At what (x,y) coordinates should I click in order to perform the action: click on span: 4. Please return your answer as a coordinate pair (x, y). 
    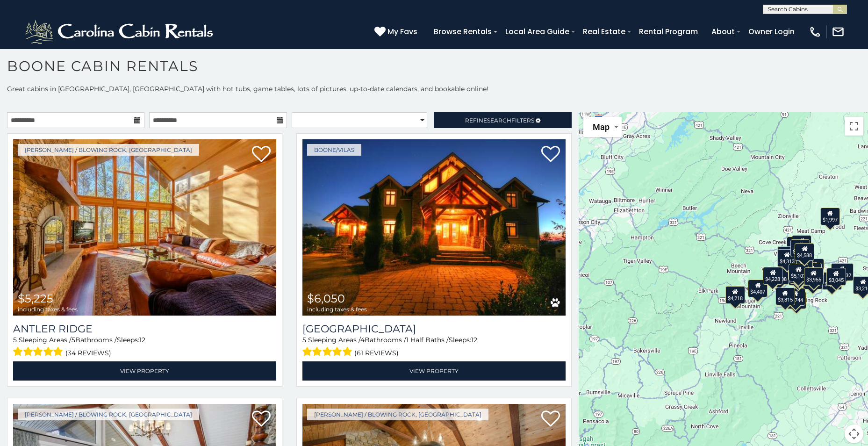
    Looking at the image, I should click on (362, 340).